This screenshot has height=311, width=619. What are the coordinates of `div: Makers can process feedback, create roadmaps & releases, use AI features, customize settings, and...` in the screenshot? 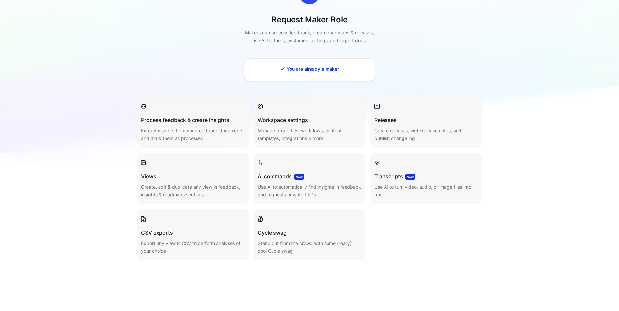 It's located at (309, 37).